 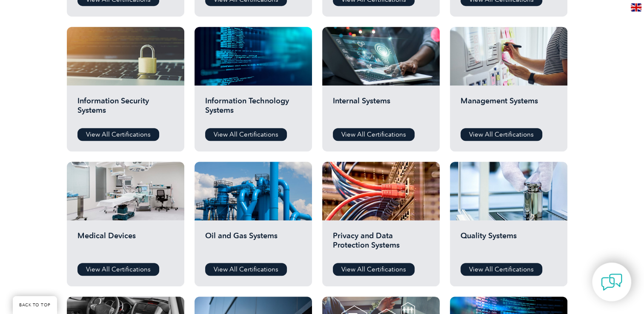 I want to click on a: BACK TO TOP, so click(x=35, y=305).